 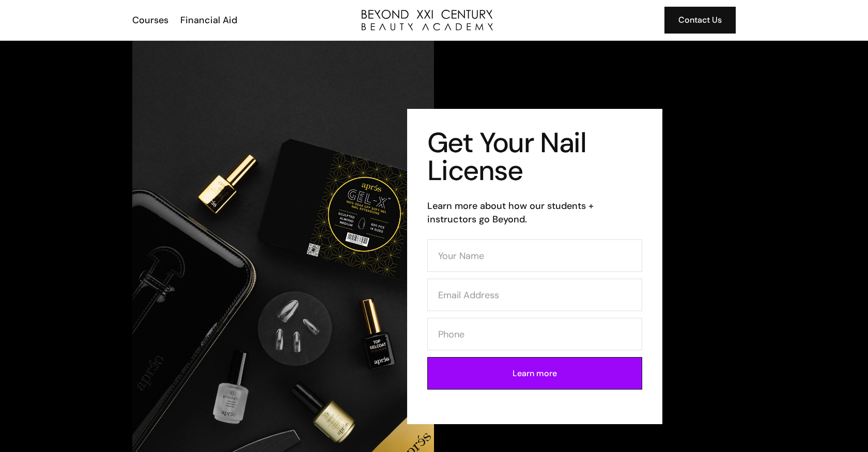 What do you see at coordinates (535, 318) in the screenshot?
I see `form: Contact Form (Mani)` at bounding box center [535, 318].